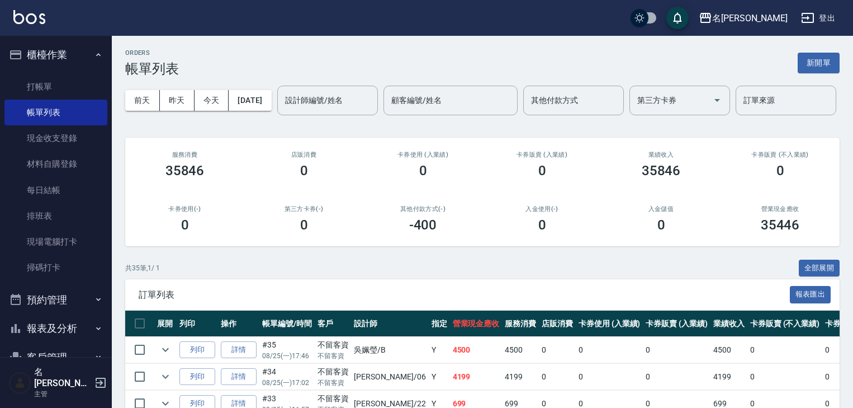 The image size is (853, 408). I want to click on th: 服務消費, so click(521, 323).